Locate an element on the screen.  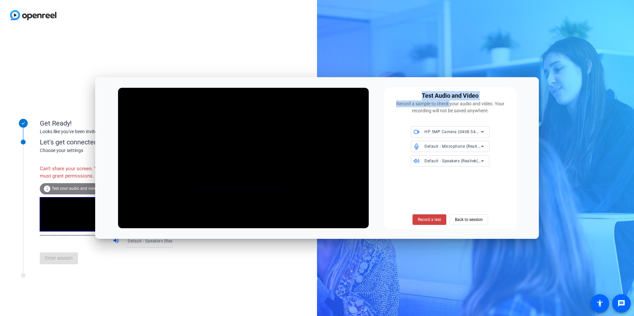
mat-icon: info is located at coordinates (47, 189).